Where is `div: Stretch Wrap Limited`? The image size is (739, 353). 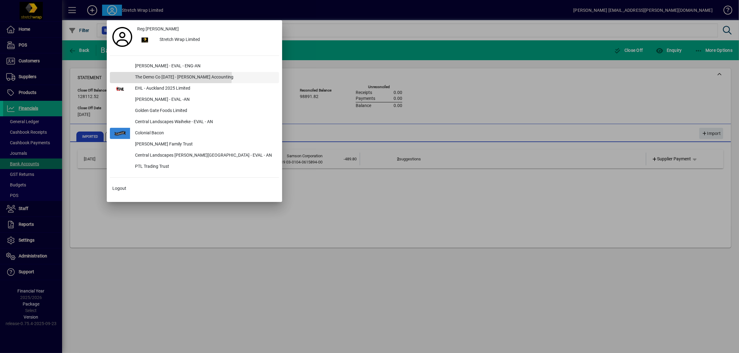
div: Stretch Wrap Limited is located at coordinates (217, 40).